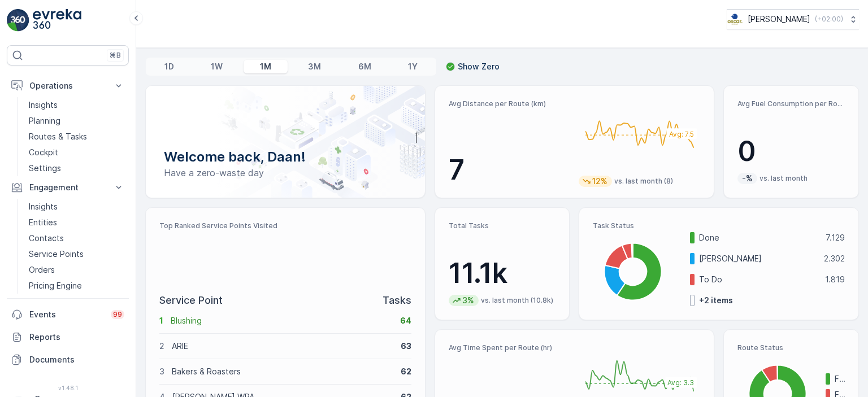 This screenshot has width=868, height=397. What do you see at coordinates (285, 157) in the screenshot?
I see `p: Welcome back, Daan!` at bounding box center [285, 157].